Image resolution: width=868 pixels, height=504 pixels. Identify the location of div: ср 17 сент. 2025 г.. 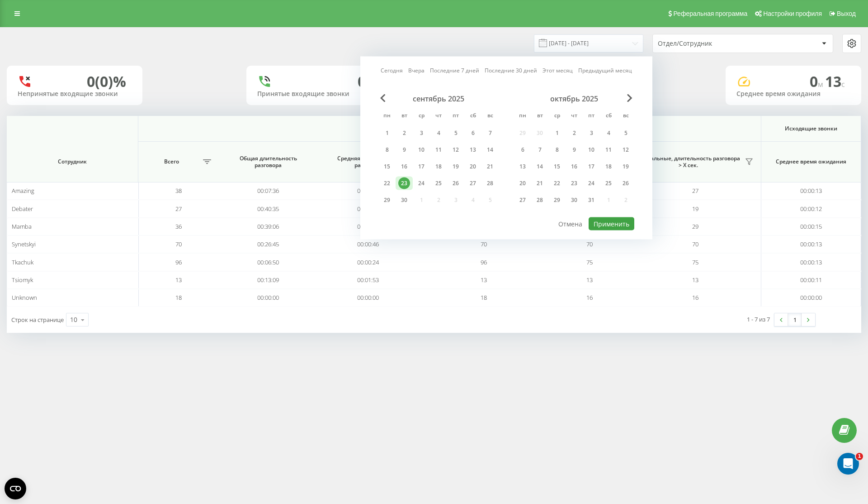
(421, 166).